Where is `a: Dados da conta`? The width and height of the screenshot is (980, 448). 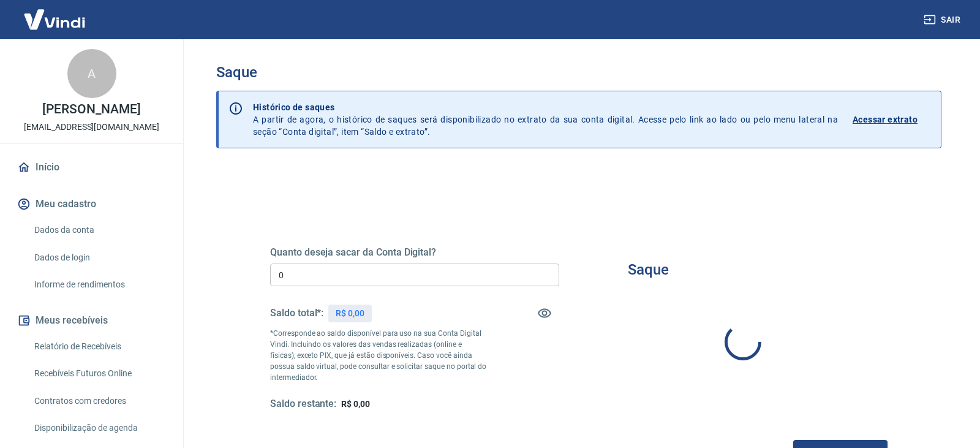 a: Dados da conta is located at coordinates (99, 230).